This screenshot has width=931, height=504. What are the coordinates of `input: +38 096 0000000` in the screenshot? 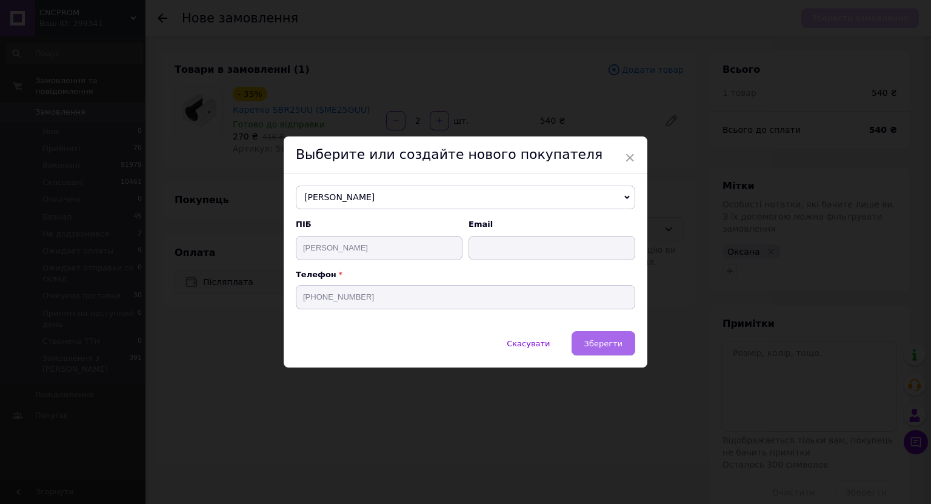 It's located at (466, 297).